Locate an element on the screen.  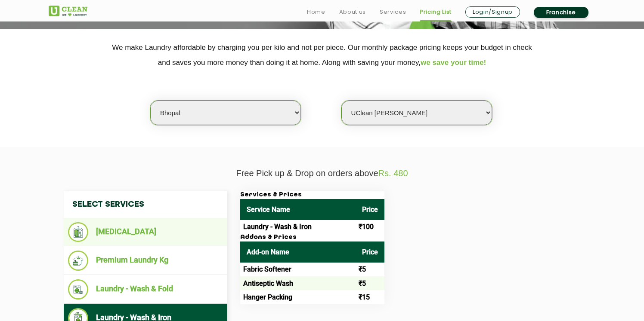
td: Antiseptic Wash is located at coordinates (298, 283).